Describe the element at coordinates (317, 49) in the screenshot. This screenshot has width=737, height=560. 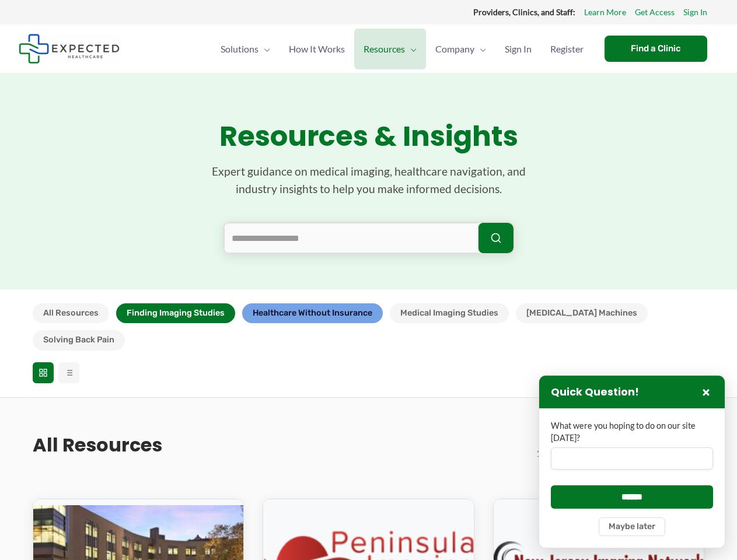
I see `span: How It Works` at that location.